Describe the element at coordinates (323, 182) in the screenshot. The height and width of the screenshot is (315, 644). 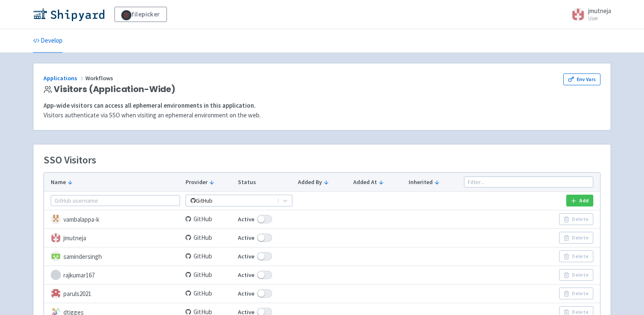
I see `button: Added By` at that location.